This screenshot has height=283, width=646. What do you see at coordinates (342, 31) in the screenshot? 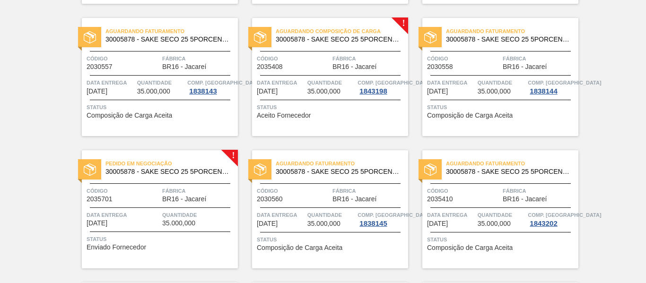
I see `span: Aguardando Composição de Carga` at bounding box center [342, 31].